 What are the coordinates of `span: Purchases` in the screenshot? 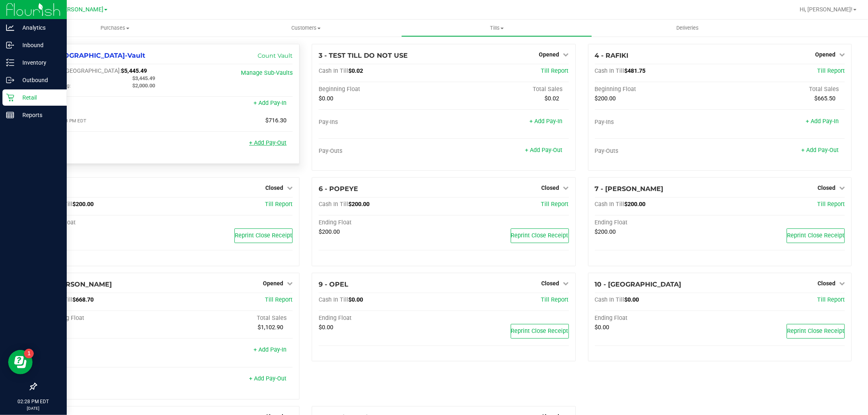 It's located at (114, 28).